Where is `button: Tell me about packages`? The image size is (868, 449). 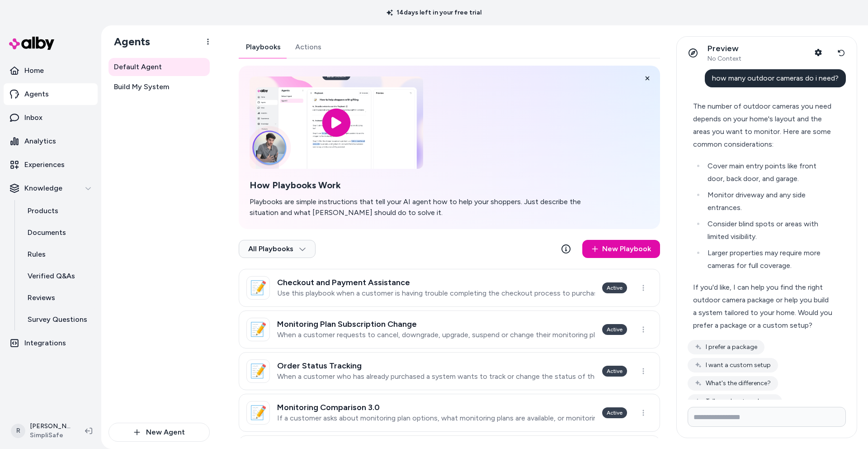
button: Tell me about packages is located at coordinates (735, 402).